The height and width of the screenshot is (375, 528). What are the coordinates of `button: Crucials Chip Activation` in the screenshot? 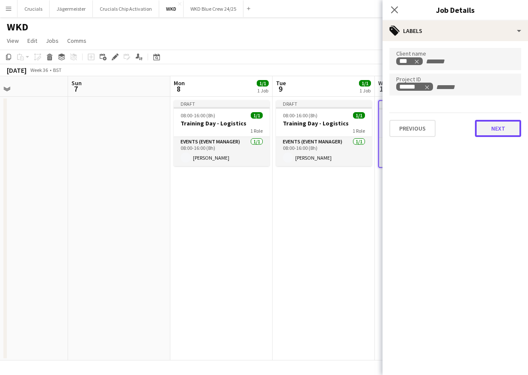 It's located at (126, 9).